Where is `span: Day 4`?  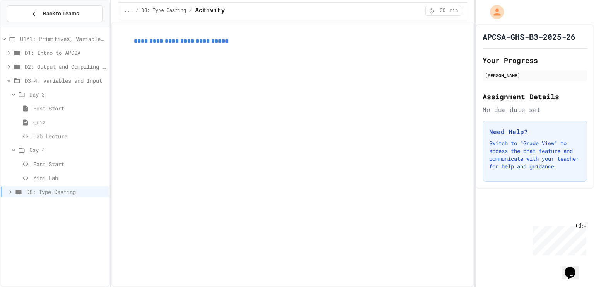
span: Day 4 is located at coordinates (68, 150).